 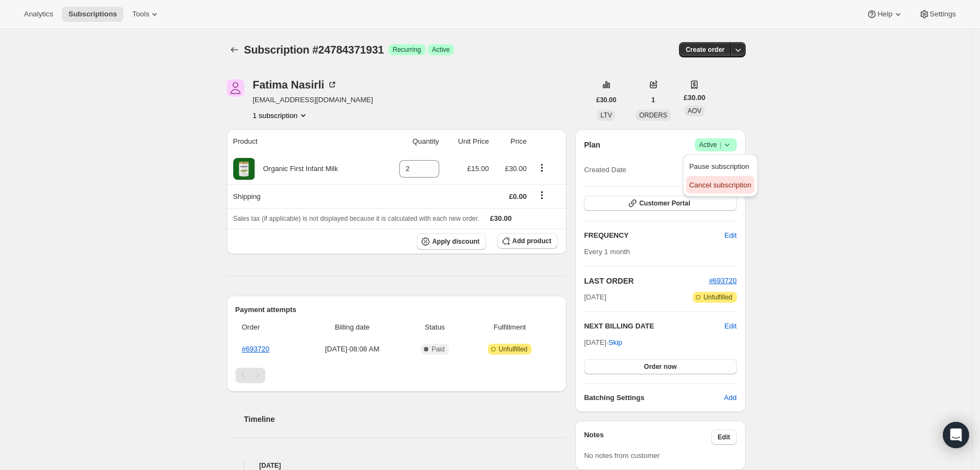 What do you see at coordinates (705, 50) in the screenshot?
I see `span: Create order` at bounding box center [705, 50].